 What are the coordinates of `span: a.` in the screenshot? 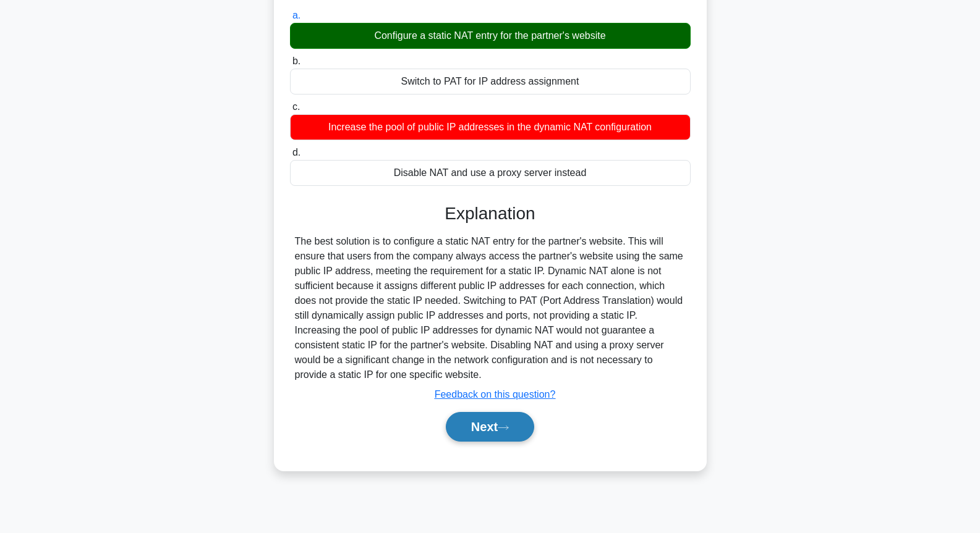 It's located at (296, 15).